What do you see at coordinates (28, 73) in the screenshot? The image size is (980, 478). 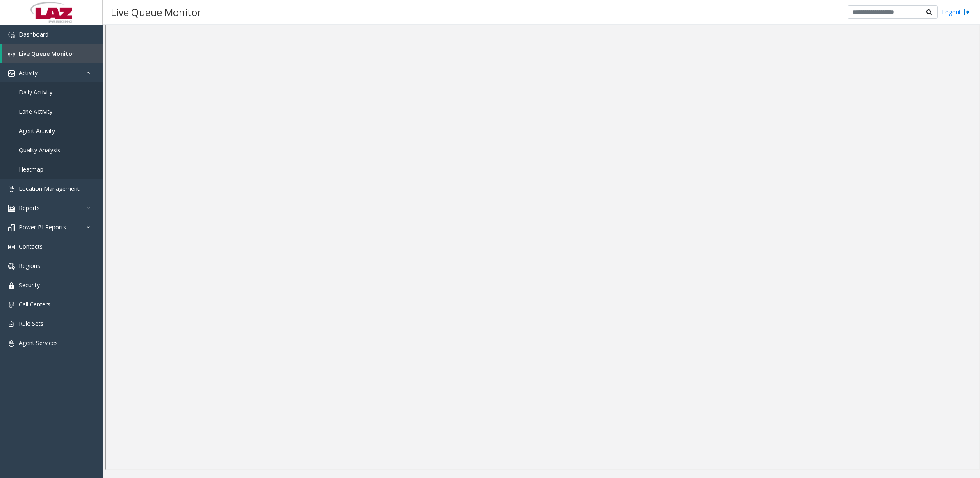 I see `span: Activity` at bounding box center [28, 73].